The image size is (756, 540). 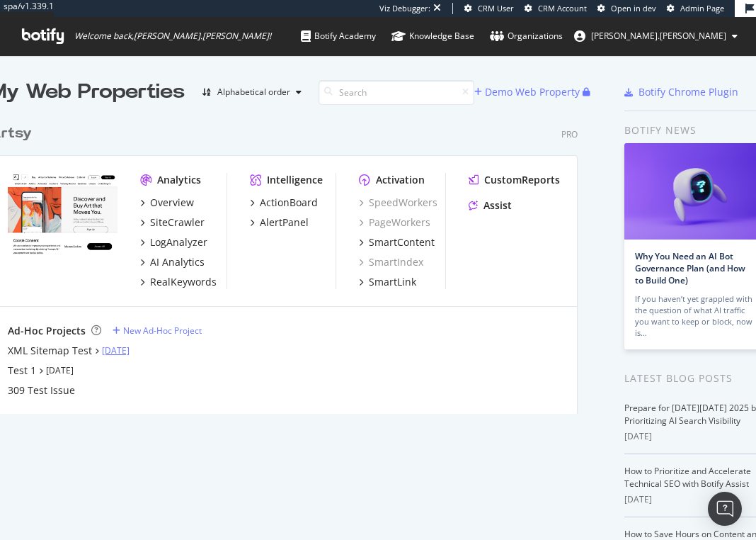 I want to click on div: Viz Debugger:, so click(x=405, y=9).